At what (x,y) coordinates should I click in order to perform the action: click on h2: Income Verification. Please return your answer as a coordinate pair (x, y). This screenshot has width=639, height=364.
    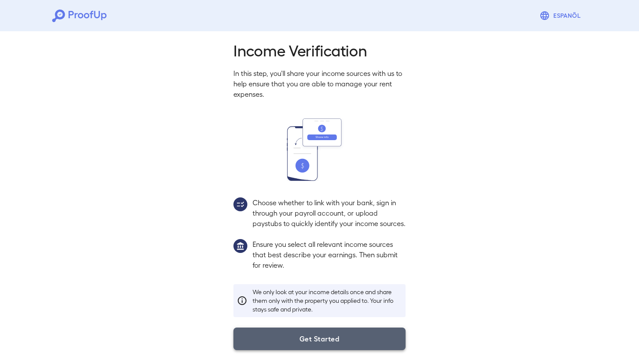
    Looking at the image, I should click on (320, 50).